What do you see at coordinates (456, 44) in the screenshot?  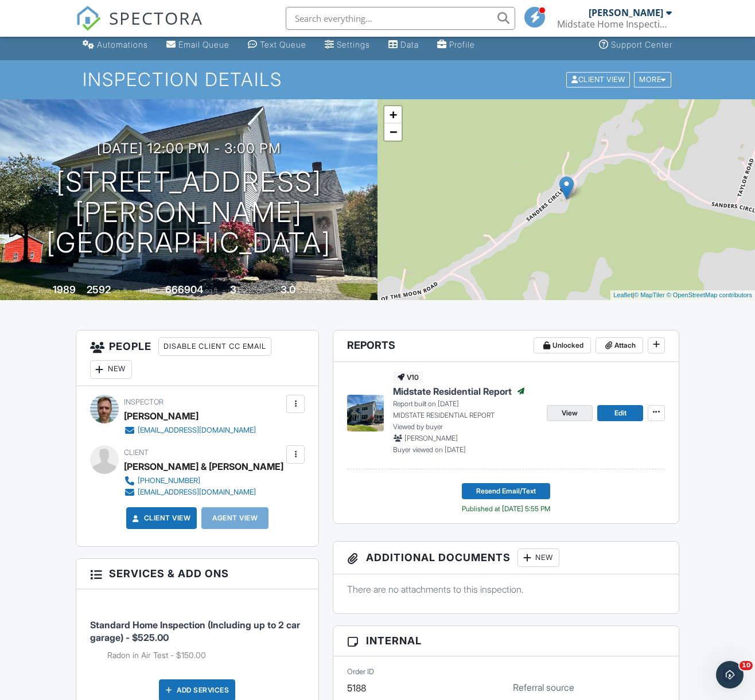 I see `a: Company Profile` at bounding box center [456, 44].